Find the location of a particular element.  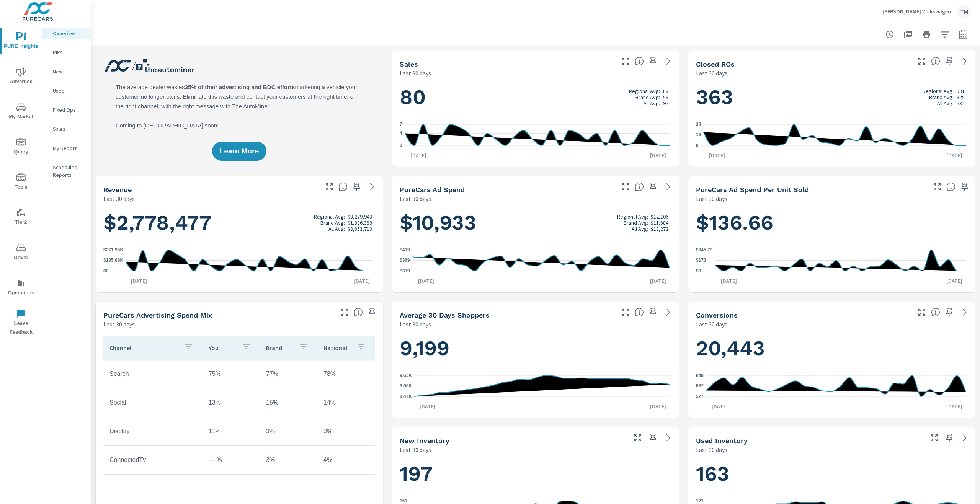

span: This table looks at how you compare to the amount of budget you spend per channel as opposed to y... is located at coordinates (358, 312).